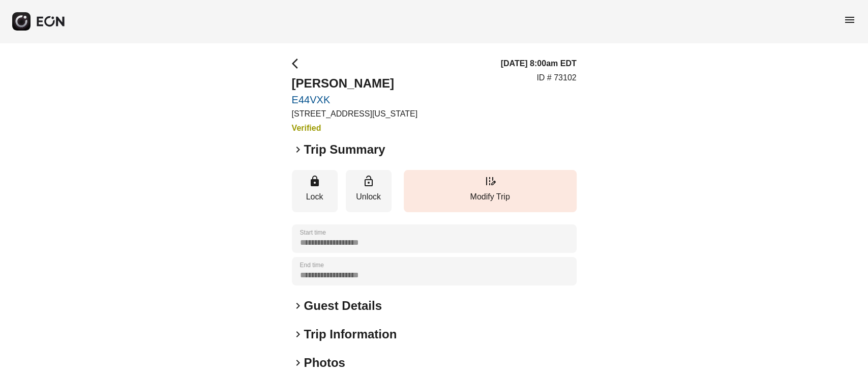 Image resolution: width=868 pixels, height=374 pixels. I want to click on a: E44VXK, so click(354, 100).